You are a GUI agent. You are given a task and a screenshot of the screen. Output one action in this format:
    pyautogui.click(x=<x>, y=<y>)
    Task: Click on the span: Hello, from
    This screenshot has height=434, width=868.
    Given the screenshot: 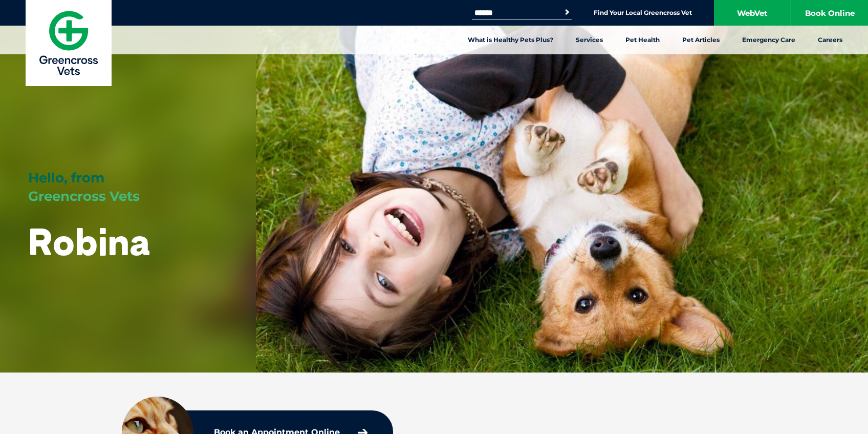 What is the action you would take?
    pyautogui.click(x=66, y=177)
    